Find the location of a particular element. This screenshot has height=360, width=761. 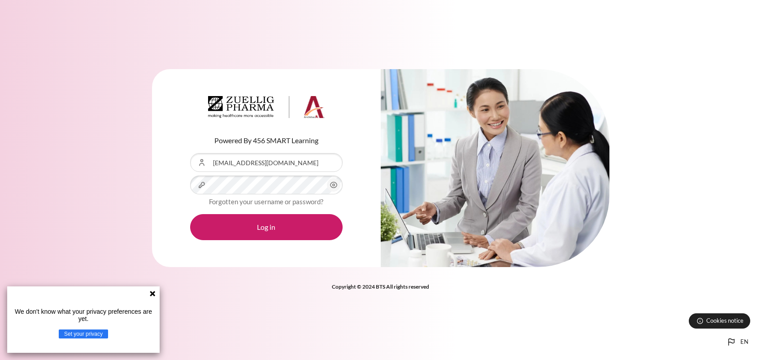

button: Languages is located at coordinates (737, 342).